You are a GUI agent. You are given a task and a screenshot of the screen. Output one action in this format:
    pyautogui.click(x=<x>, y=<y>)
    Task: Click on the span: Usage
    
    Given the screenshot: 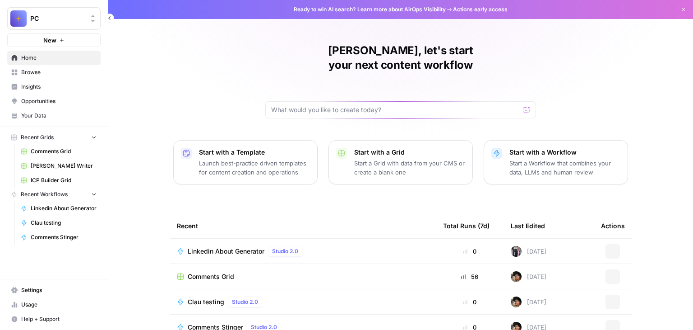 What is the action you would take?
    pyautogui.click(x=59, y=304)
    